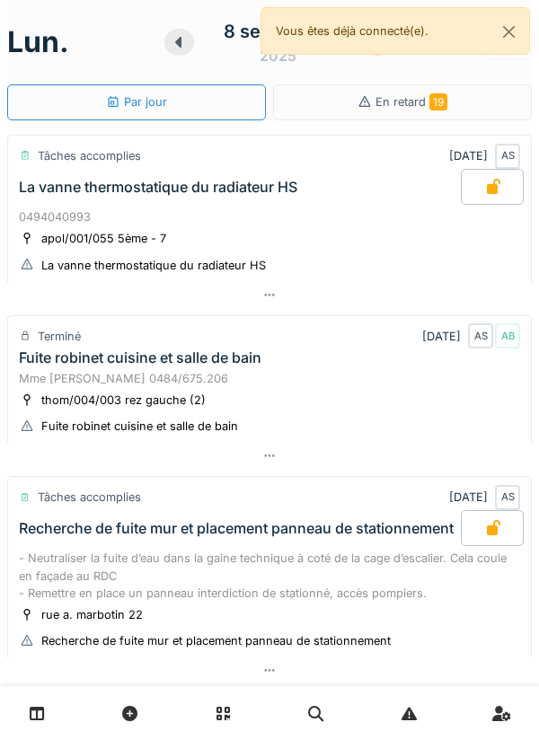 The height and width of the screenshot is (740, 539). Describe the element at coordinates (270, 576) in the screenshot. I see `div: - Neutraliser la fuite d’eau dans la gaine technique à coté de la cage d’escalier. Cela coule en ...` at that location.